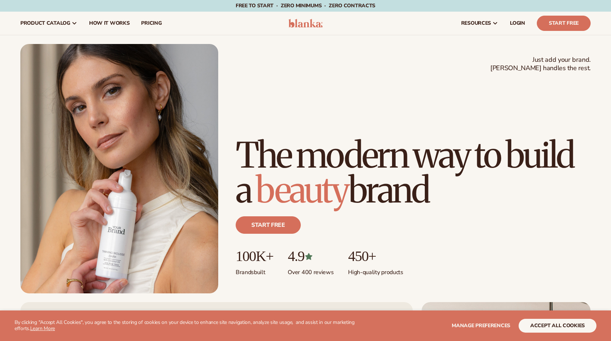  I want to click on a: LOGIN, so click(517, 23).